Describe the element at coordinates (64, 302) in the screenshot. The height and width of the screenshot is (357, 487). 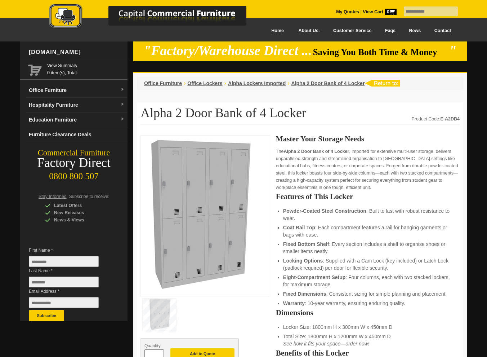
I see `input: Email Address *` at that location.